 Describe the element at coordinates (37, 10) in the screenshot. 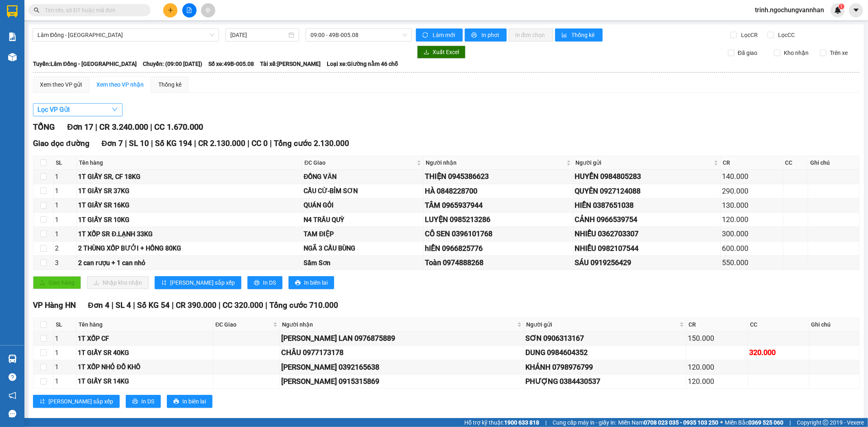

I see `span: search` at that location.